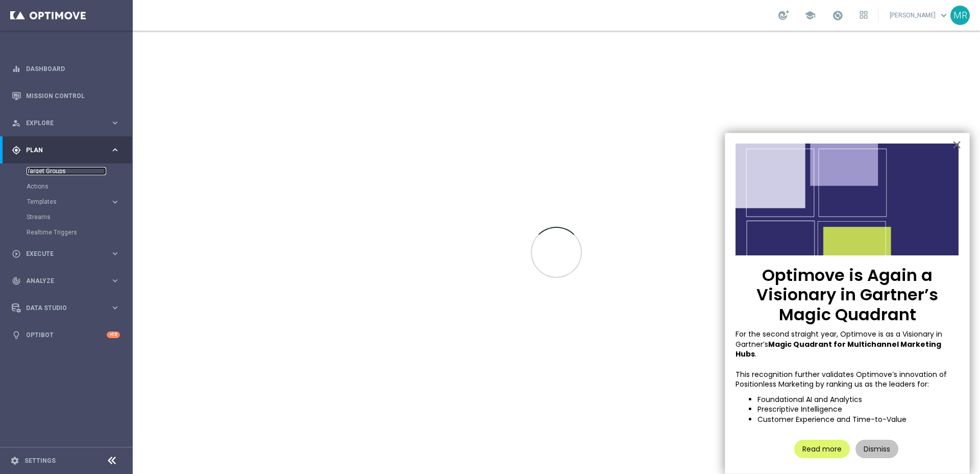 The image size is (980, 474). I want to click on div: MR, so click(960, 15).